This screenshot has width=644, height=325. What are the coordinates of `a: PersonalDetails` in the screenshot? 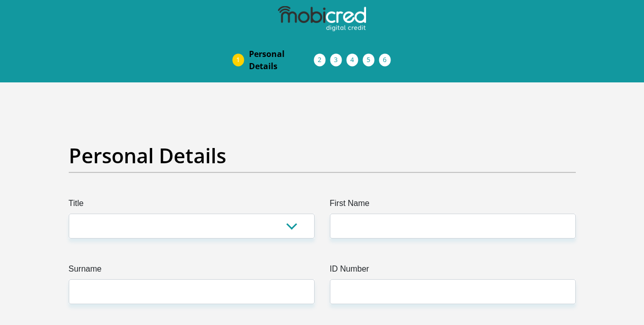 It's located at (281, 60).